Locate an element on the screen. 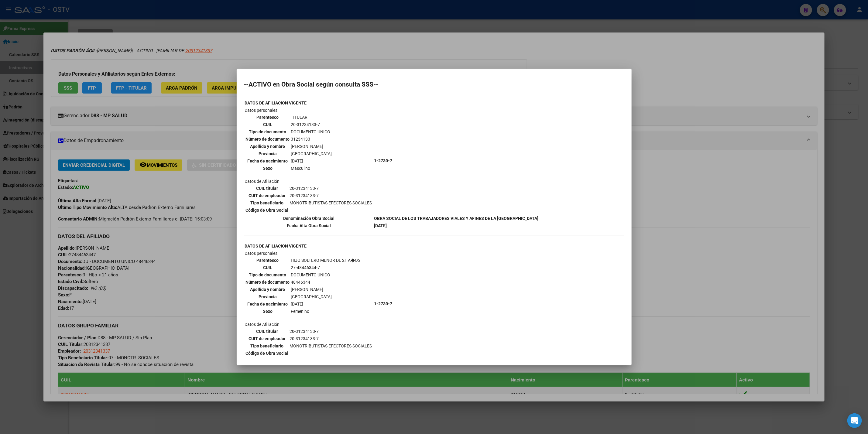  th: Fecha Alta Obra Social is located at coordinates (309, 226).